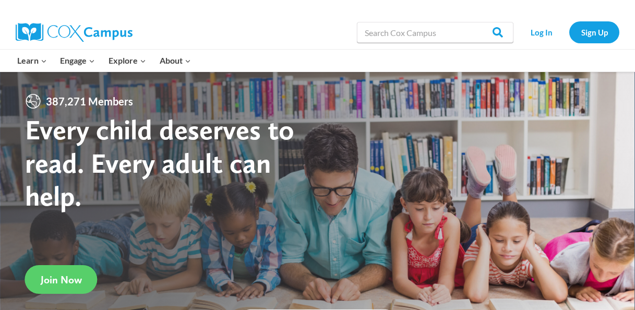  Describe the element at coordinates (74, 32) in the screenshot. I see `img: Cox Campus` at that location.